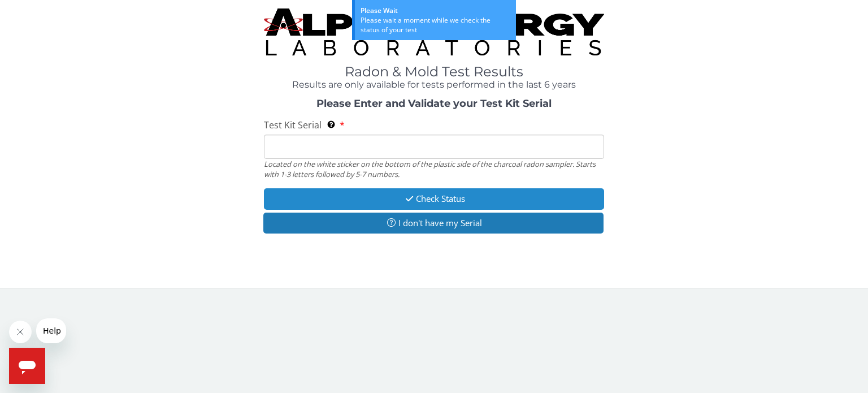 The image size is (868, 393). What do you see at coordinates (434, 222) in the screenshot?
I see `button: I don't have my Serial` at bounding box center [434, 222].